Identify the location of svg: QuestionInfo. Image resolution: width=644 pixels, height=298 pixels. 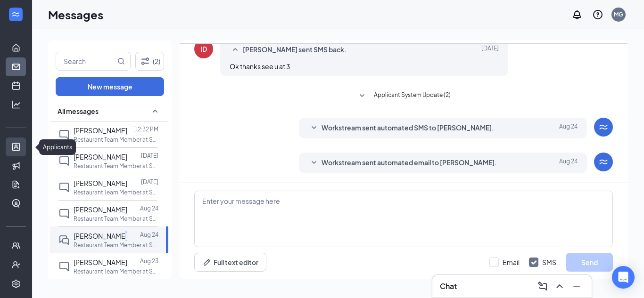
(597, 14).